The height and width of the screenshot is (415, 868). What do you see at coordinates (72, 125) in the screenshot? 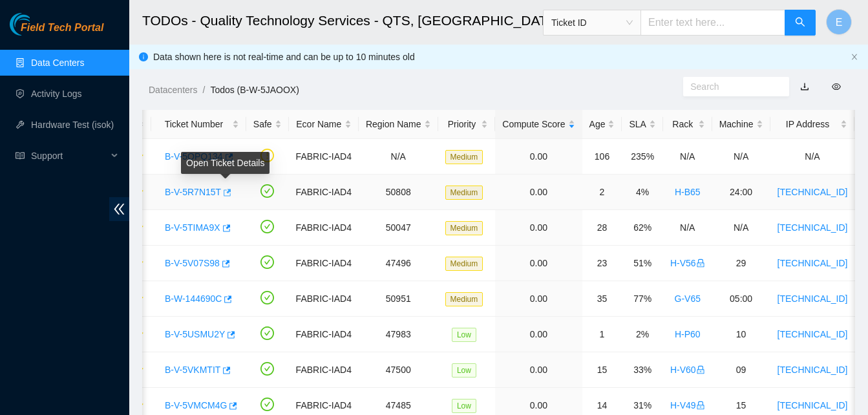
I see `a: Hardware Test (isok)` at bounding box center [72, 125].